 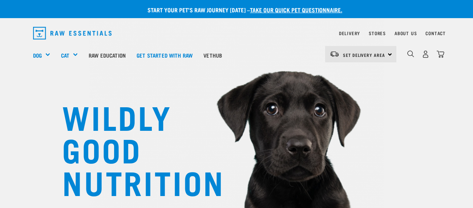 What do you see at coordinates (296, 9) in the screenshot?
I see `a: take our quick pet questionnaire.` at bounding box center [296, 9].